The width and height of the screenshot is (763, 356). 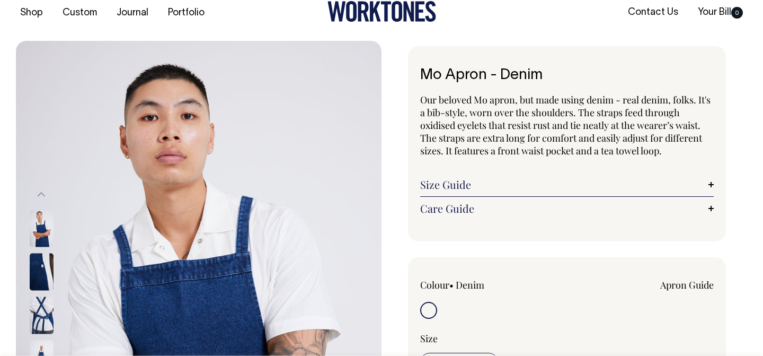 What do you see at coordinates (479, 285) in the screenshot?
I see `div: Colour` at bounding box center [479, 285].